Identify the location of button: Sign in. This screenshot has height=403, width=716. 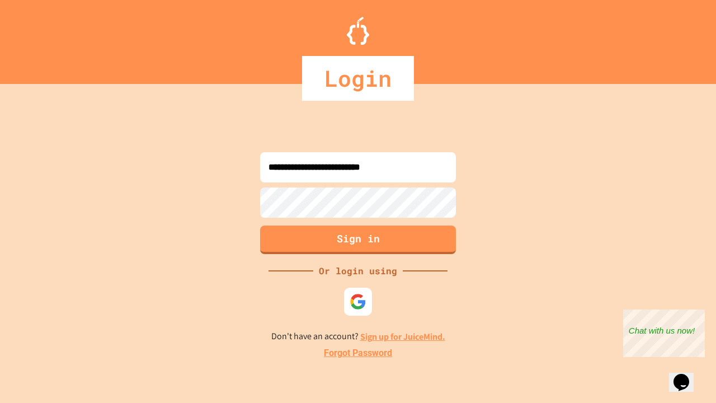
(358, 239).